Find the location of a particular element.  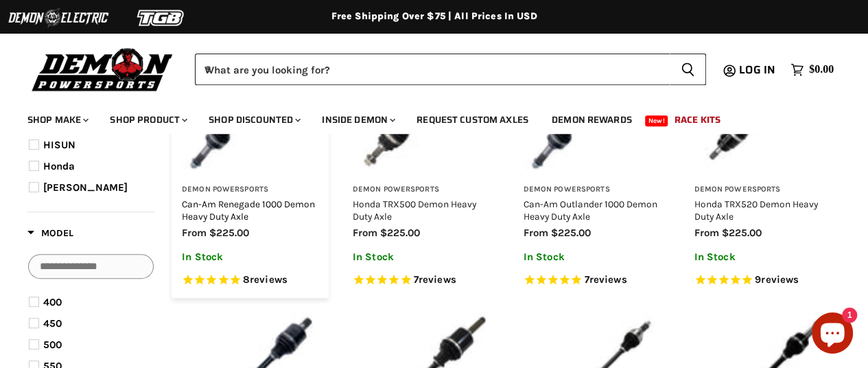

a: Shop Product is located at coordinates (147, 119).